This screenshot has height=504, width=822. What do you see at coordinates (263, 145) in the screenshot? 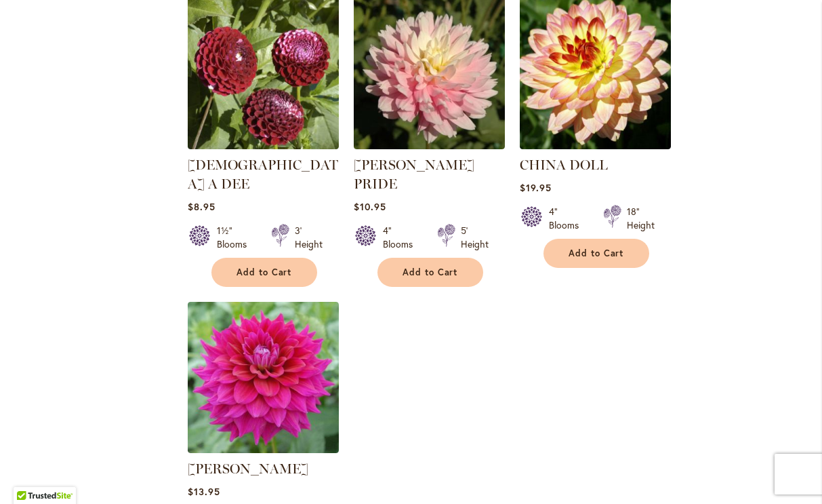
I see `a: CHICK A DEE` at bounding box center [263, 145].